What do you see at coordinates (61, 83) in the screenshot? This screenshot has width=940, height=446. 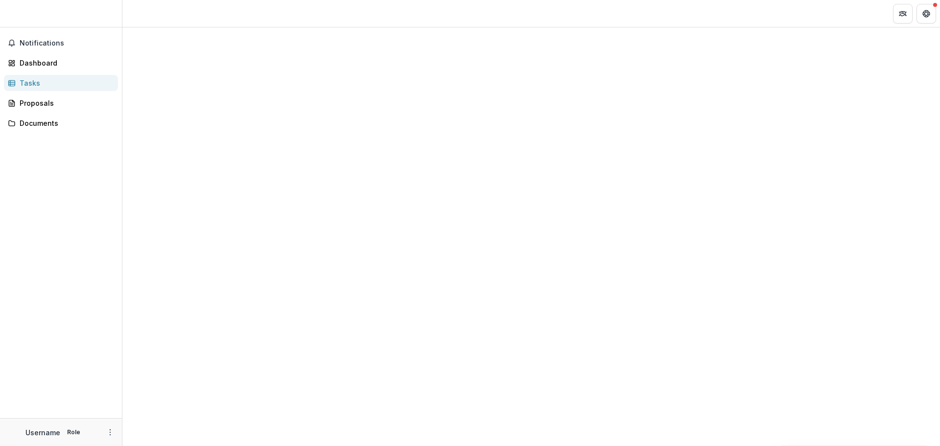 I see `a: Tasks` at bounding box center [61, 83].